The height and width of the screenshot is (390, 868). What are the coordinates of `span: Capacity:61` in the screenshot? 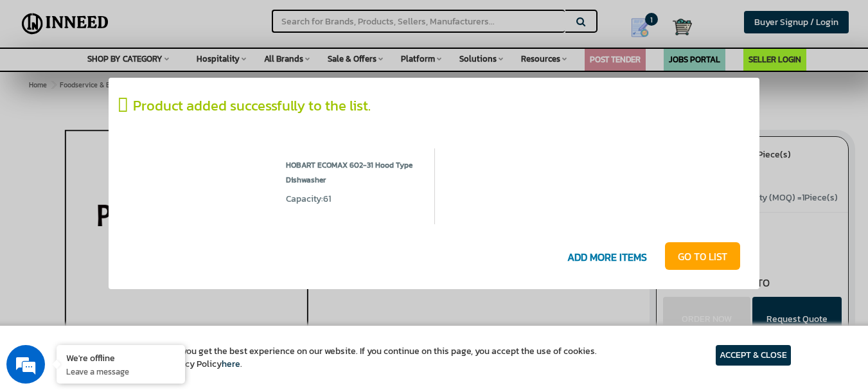 It's located at (309, 199).